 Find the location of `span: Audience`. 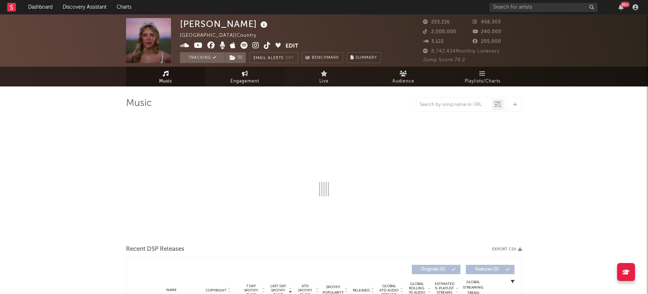

span: Audience is located at coordinates (403, 81).